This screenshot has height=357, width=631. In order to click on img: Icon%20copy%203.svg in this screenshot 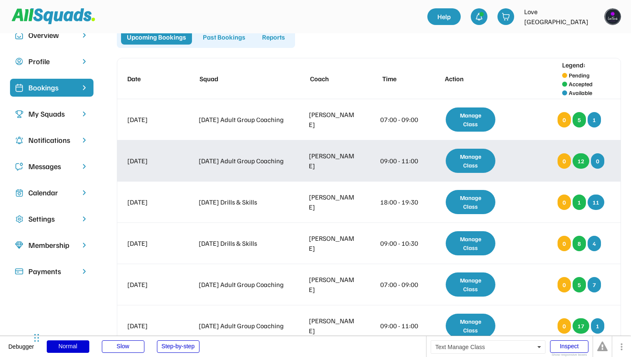, I will do `click(19, 114)`.